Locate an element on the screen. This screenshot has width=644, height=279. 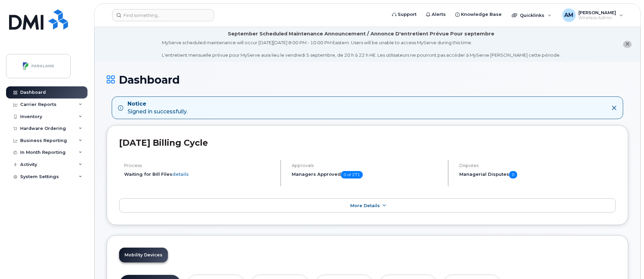
h4: Approvals is located at coordinates (366, 166).